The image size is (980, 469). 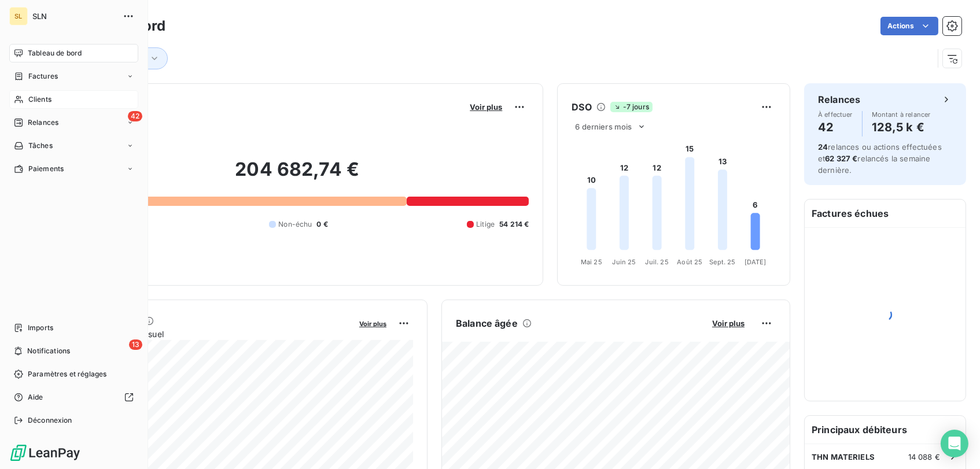 What do you see at coordinates (135, 345) in the screenshot?
I see `span: 13` at bounding box center [135, 345].